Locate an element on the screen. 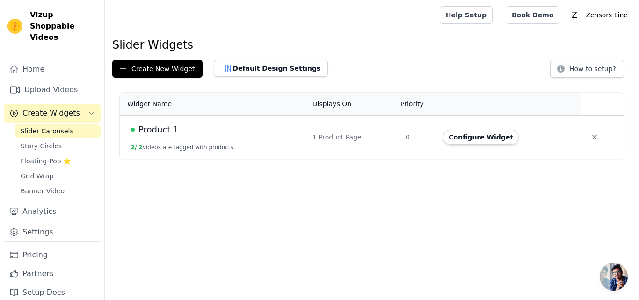 The height and width of the screenshot is (300, 639). a: Help Setup is located at coordinates (466, 15).